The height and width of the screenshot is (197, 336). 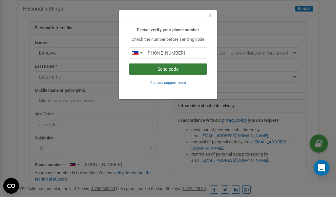 What do you see at coordinates (11, 186) in the screenshot?
I see `button: Open CMP widget` at bounding box center [11, 186].